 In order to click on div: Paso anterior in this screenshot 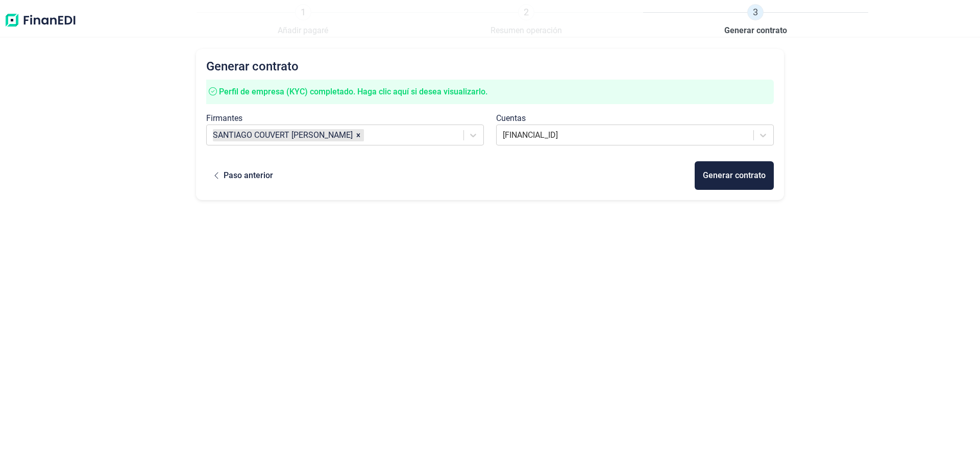, I will do `click(249, 176)`.